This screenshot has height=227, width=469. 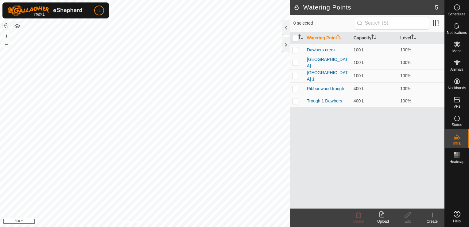 What do you see at coordinates (359, 221) in the screenshot?
I see `span: Delete` at bounding box center [359, 221].